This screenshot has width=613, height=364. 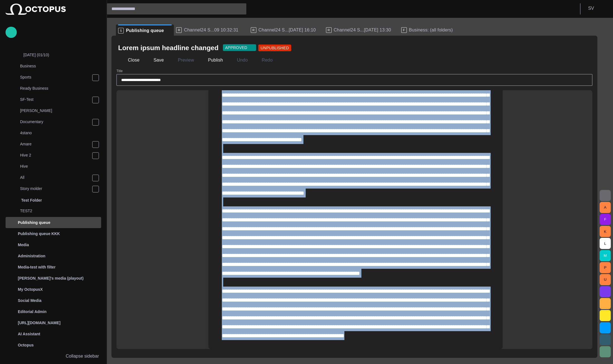 What do you see at coordinates (29, 300) in the screenshot?
I see `p: Social Media` at bounding box center [29, 300].